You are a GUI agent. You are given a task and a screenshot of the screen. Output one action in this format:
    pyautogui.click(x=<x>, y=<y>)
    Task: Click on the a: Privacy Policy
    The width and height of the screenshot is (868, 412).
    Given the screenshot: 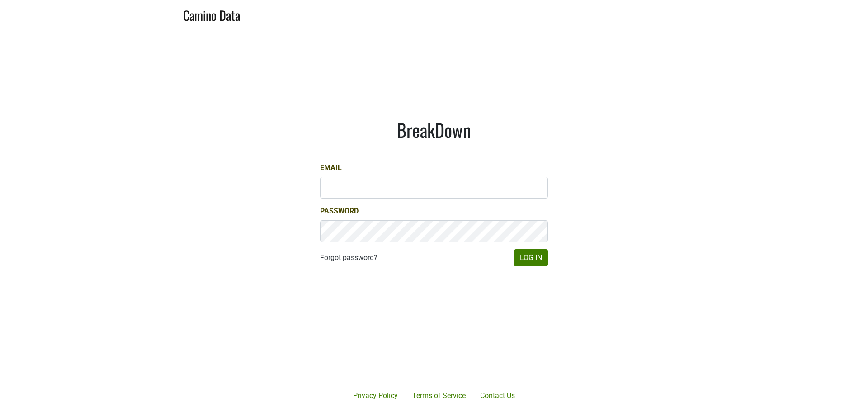 What is the action you would take?
    pyautogui.click(x=375, y=396)
    